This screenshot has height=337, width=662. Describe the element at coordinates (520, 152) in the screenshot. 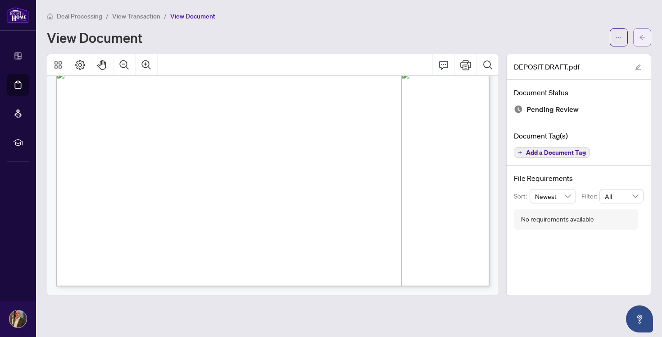

I see `span: plus` at that location.